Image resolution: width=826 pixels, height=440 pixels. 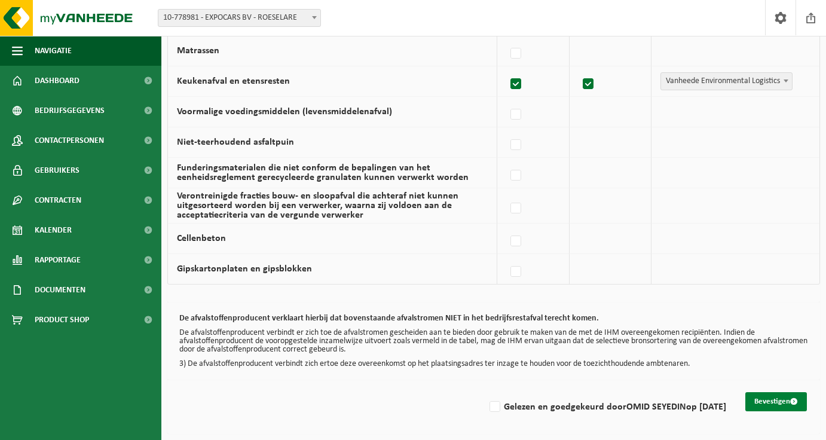 I want to click on span: Documenten, so click(x=60, y=290).